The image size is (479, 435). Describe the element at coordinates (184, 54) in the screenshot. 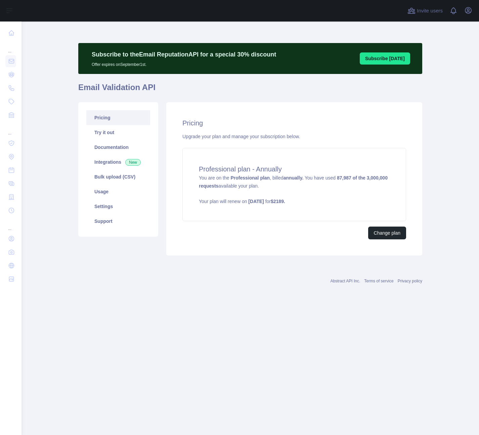

I see `p: Subscribe to the Email Reputation API for a special 30 % discount` at that location.